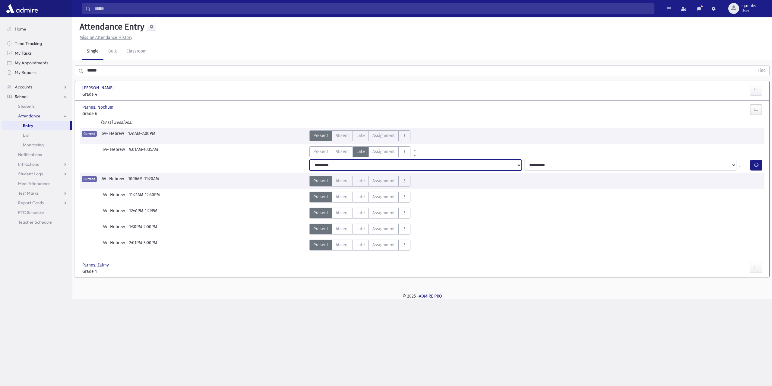 The width and height of the screenshot is (772, 386). I want to click on a: My Tasks, so click(37, 53).